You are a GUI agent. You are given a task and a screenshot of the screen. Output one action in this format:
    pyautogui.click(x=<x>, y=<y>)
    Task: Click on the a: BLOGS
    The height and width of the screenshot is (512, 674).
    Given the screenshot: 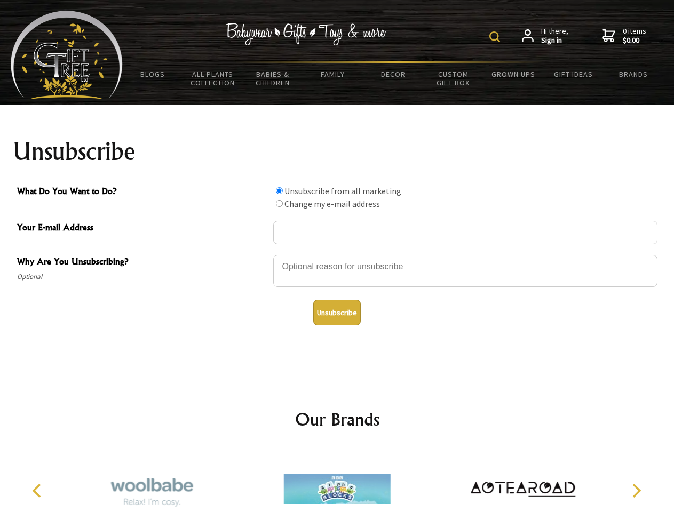 What is the action you would take?
    pyautogui.click(x=153, y=74)
    